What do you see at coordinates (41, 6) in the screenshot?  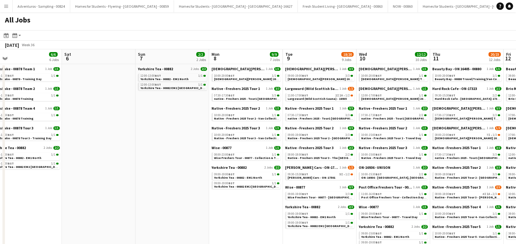 I see `button: Adventuros - Sampling - 00824` at bounding box center [41, 6].